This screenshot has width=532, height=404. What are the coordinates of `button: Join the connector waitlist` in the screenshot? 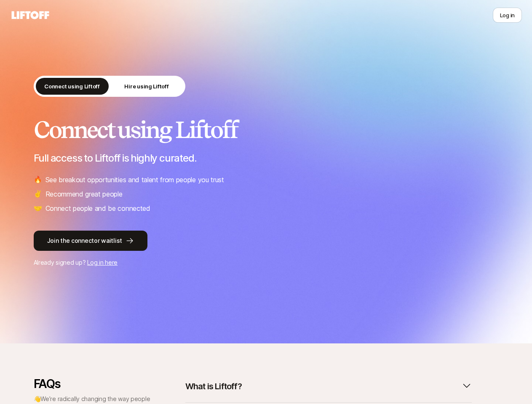 It's located at (90, 241).